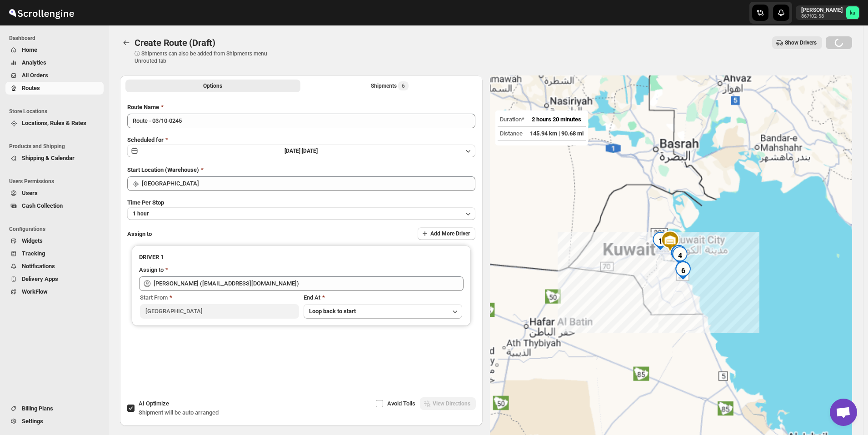 Image resolution: width=868 pixels, height=435 pixels. Describe the element at coordinates (332, 311) in the screenshot. I see `span: Loop back to start` at that location.